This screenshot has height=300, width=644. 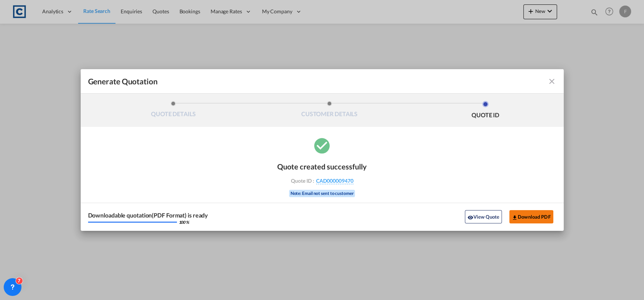 What do you see at coordinates (515, 218) in the screenshot?
I see `md-icon: icon-download` at bounding box center [515, 218].